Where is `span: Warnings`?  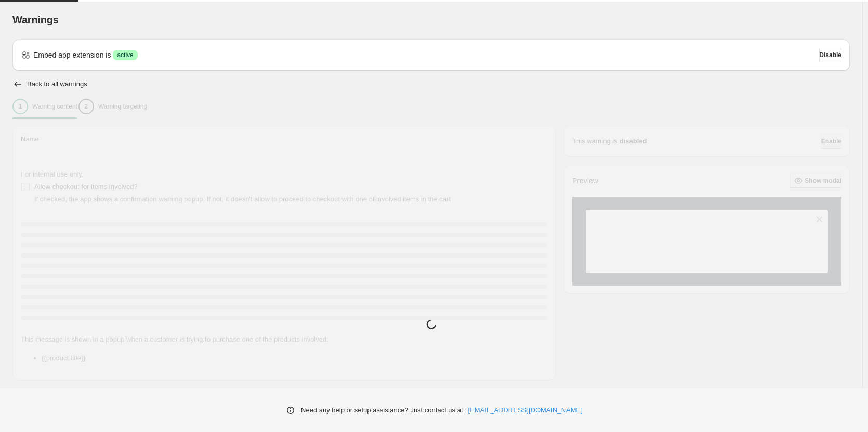 span: Warnings is located at coordinates (35, 20).